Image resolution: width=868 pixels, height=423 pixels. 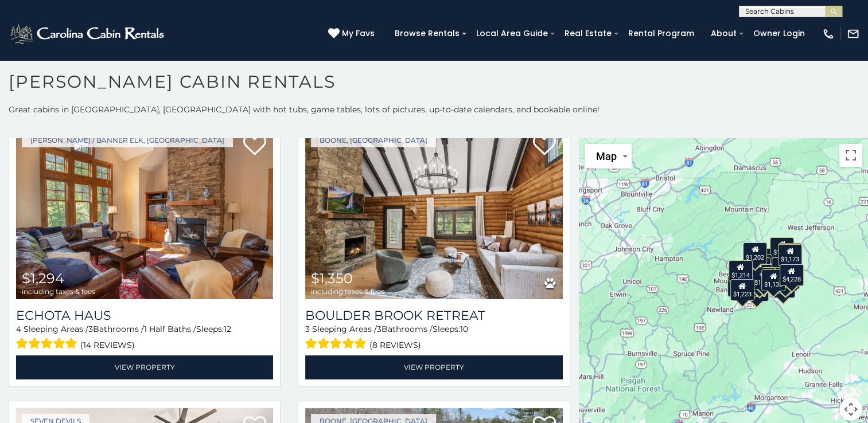 I want to click on a: Owner Login, so click(x=779, y=33).